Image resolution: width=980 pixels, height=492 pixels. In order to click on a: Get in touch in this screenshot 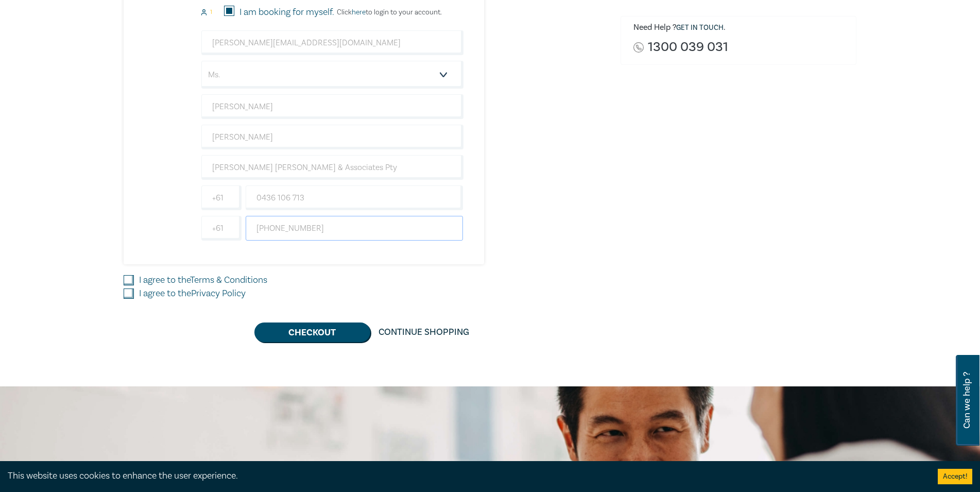, I will do `click(700, 28)`.